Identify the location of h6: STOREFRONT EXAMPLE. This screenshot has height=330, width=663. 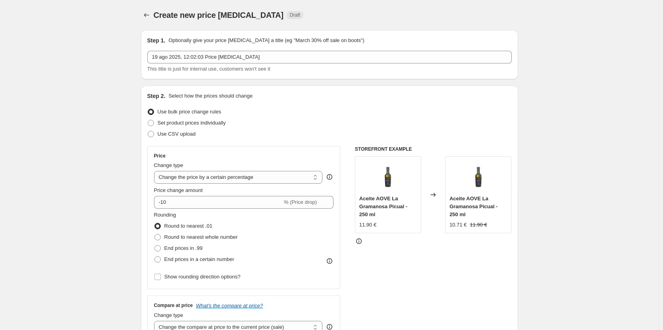
(433, 149).